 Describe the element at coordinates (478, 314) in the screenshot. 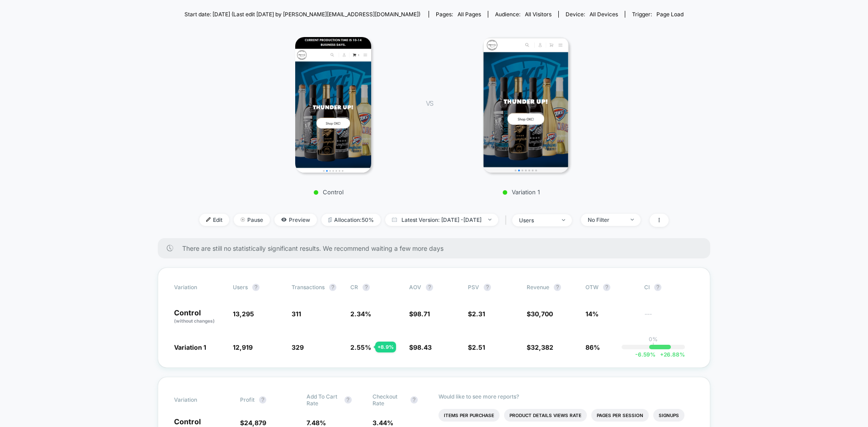

I see `span: 2.31` at that location.